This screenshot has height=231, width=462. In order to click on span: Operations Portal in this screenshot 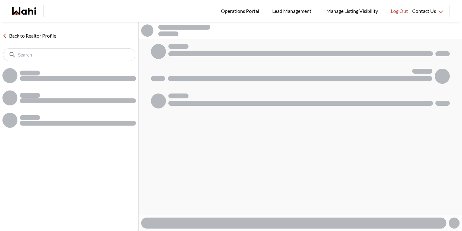, I will do `click(241, 11)`.